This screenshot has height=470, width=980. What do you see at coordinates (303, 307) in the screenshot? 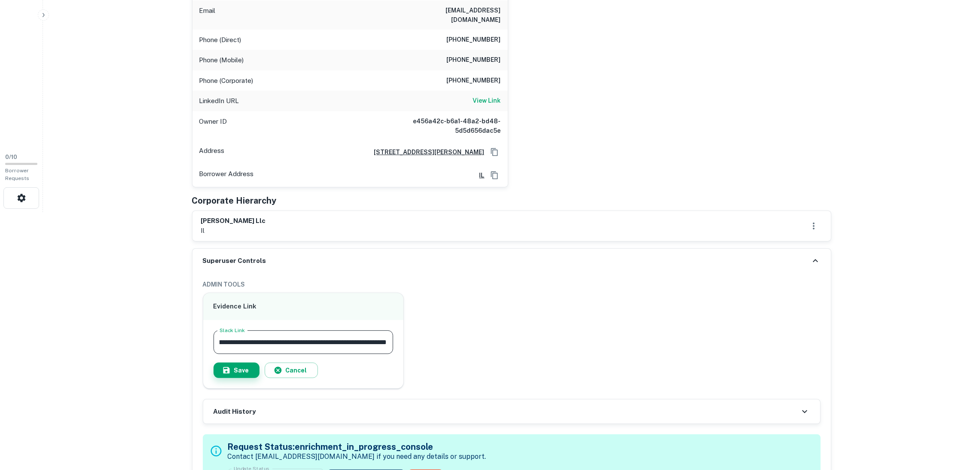
I see `h6: Evidence Link` at bounding box center [303, 307].